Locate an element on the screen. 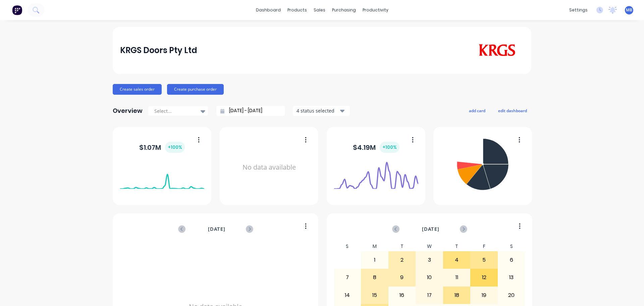 This screenshot has width=644, height=306. button: add card is located at coordinates (477, 110).